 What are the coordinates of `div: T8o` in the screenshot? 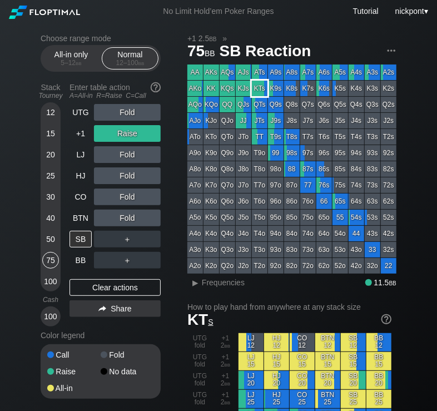 It's located at (260, 169).